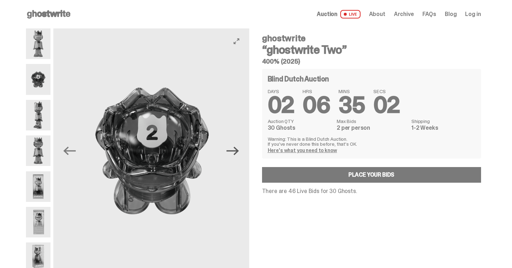 The width and height of the screenshot is (512, 268). I want to click on a: Archive, so click(404, 14).